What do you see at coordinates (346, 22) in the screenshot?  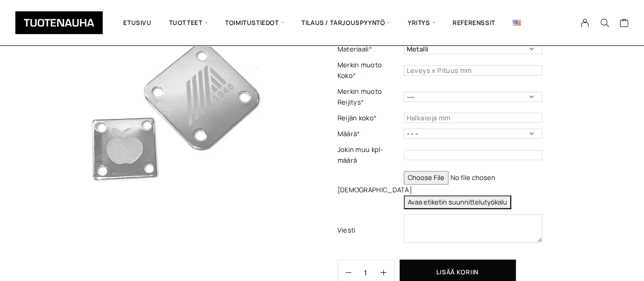 I see `span: Tilaus / Tarjouspyyntö` at bounding box center [346, 22].